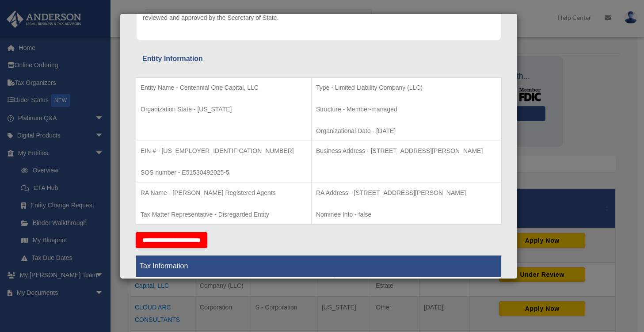 The height and width of the screenshot is (332, 644). I want to click on p: Nominee Info - false, so click(406, 214).